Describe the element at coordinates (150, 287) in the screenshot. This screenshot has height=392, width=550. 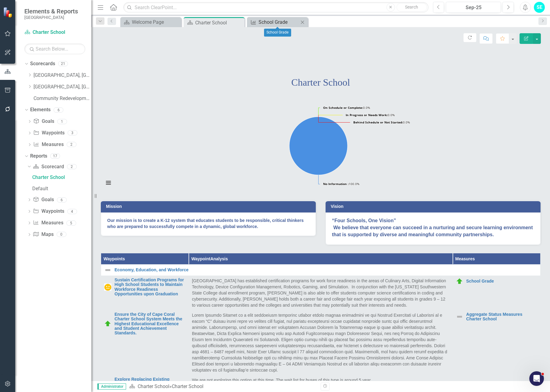
I see `a: Sustain Certification Programs for High School Students to Maintain Workforce Readiness Opportuni...` at that location.